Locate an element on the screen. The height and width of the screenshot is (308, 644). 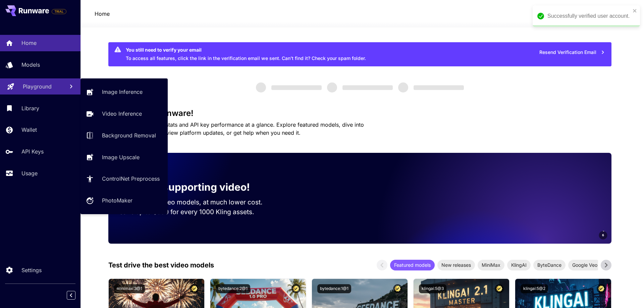
p: API Keys is located at coordinates (33, 151).